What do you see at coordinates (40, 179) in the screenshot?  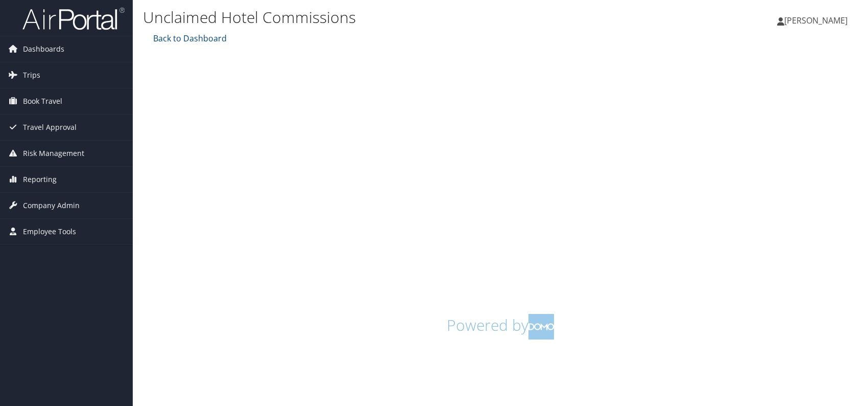 I see `span: Reporting` at bounding box center [40, 179].